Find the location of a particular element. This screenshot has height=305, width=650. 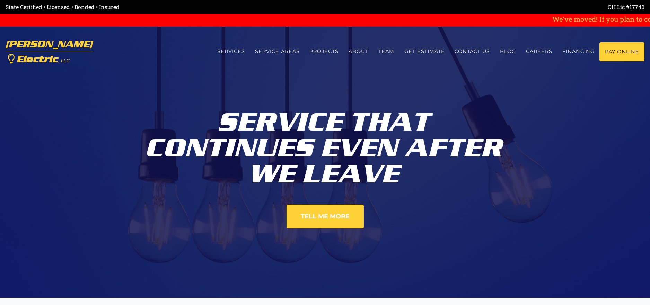

a: Contact us is located at coordinates (472, 51).